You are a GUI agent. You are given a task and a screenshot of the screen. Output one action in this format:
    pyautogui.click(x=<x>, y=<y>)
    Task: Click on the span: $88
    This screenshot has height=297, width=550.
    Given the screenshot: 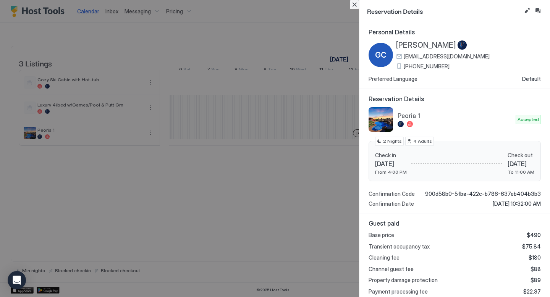 What is the action you would take?
    pyautogui.click(x=535, y=269)
    